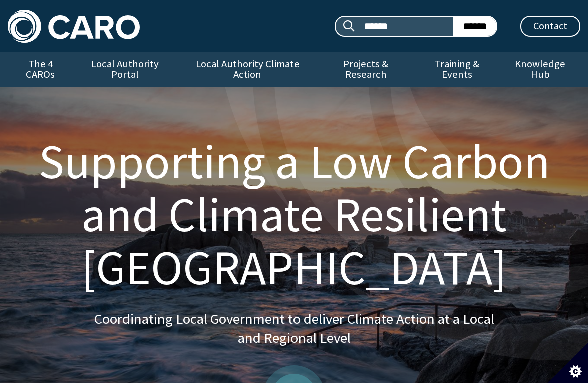 This screenshot has width=588, height=383. I want to click on a: Contact, so click(551, 26).